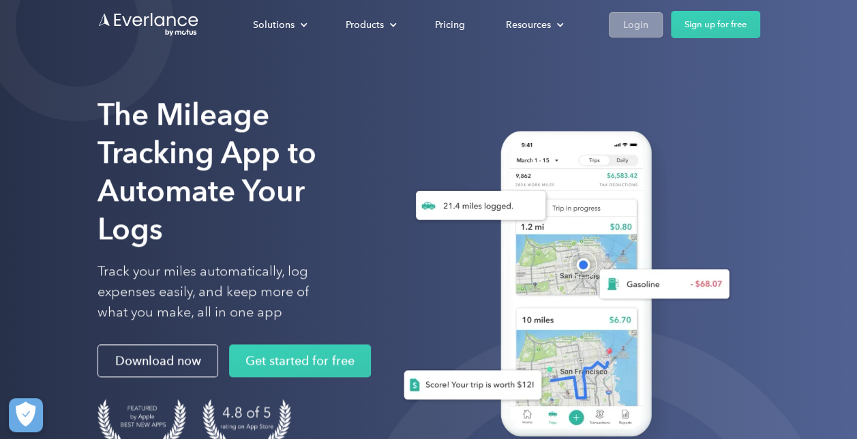  I want to click on a: Download now, so click(157, 361).